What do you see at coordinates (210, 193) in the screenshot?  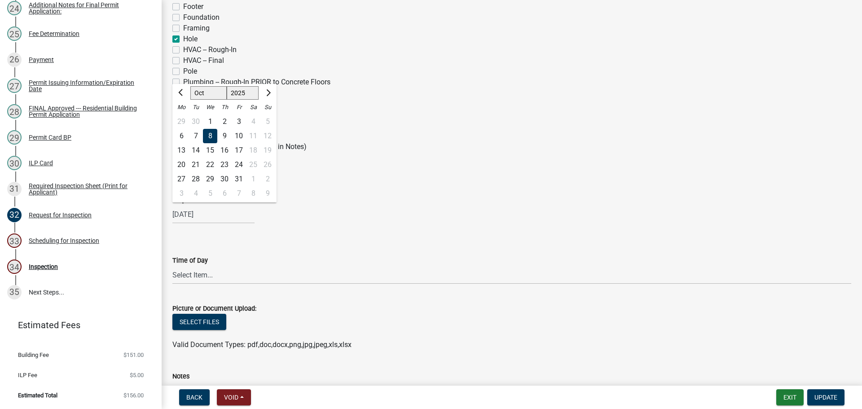 I see `div: Wednesday, November 5, 2025` at bounding box center [210, 193].